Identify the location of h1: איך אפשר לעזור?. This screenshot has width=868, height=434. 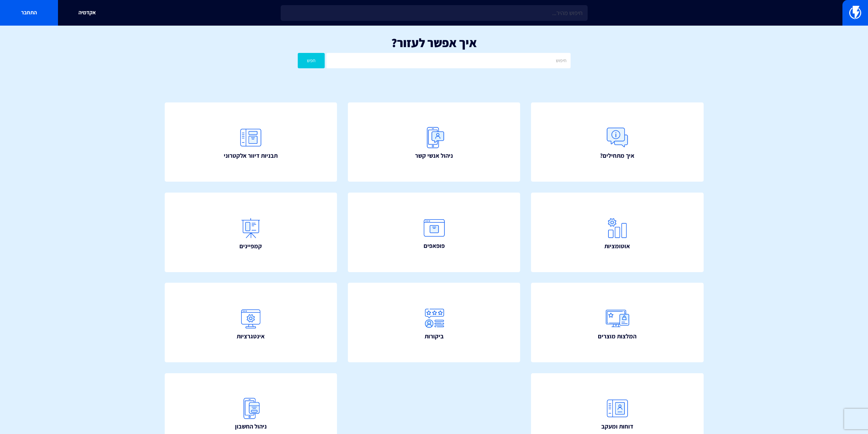
(434, 43).